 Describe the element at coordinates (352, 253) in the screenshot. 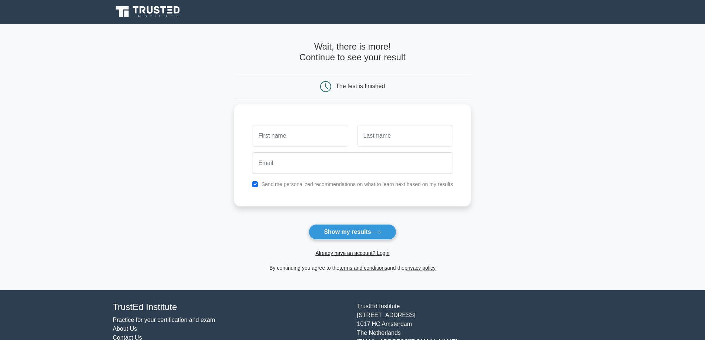

I see `a: Already have an account? Login` at that location.